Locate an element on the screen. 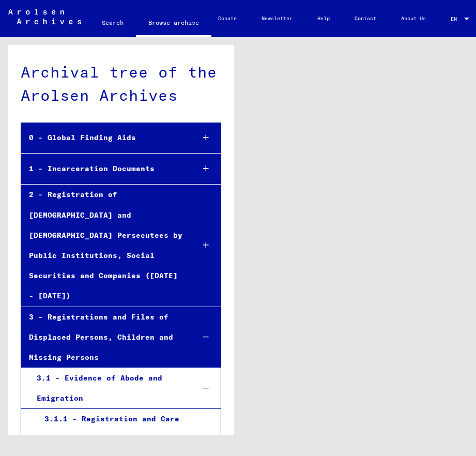 This screenshot has height=456, width=476. div: 1 - Incarceration Documents is located at coordinates (103, 168).